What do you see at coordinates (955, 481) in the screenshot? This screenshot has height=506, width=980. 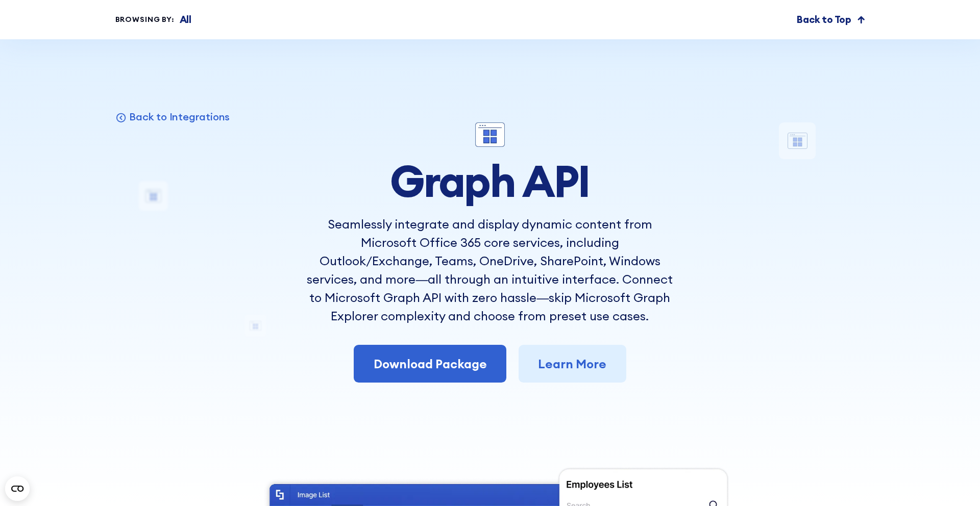 I see `div: Chat Widget` at bounding box center [955, 481].